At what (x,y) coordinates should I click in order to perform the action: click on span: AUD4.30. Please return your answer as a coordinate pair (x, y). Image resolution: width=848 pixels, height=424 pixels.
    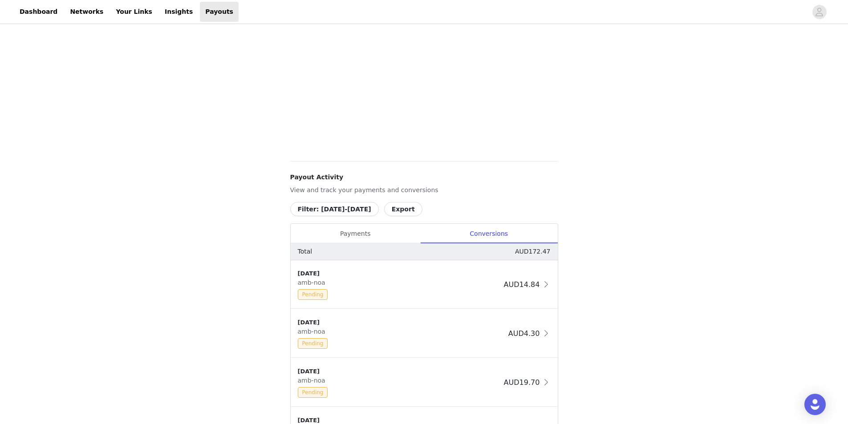
    Looking at the image, I should click on (524, 333).